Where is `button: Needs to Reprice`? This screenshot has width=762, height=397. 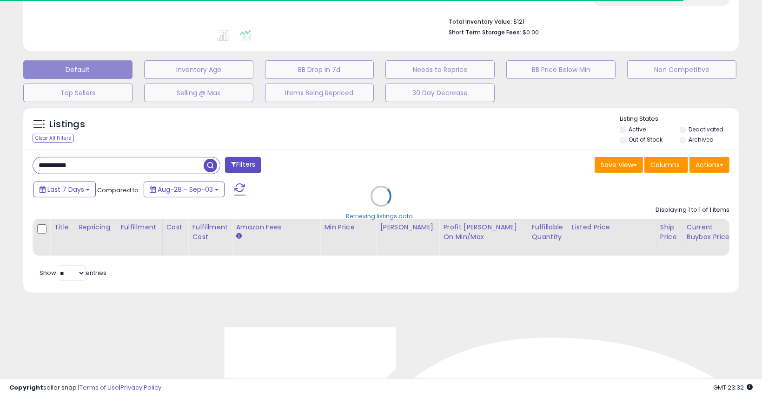
button: Needs to Reprice is located at coordinates (440, 70).